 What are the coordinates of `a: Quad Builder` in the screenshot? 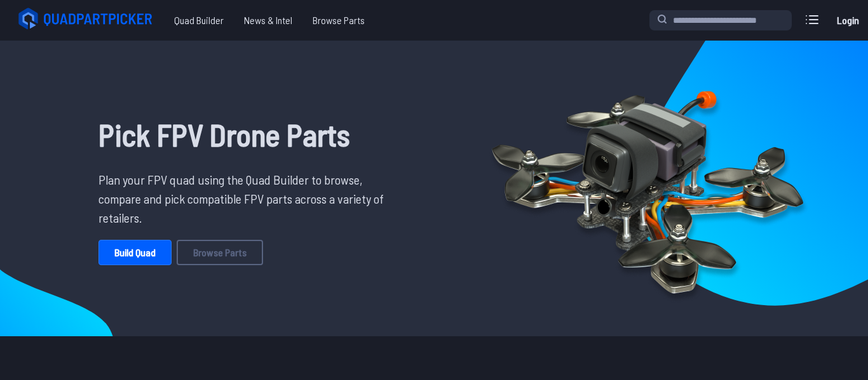 It's located at (199, 20).